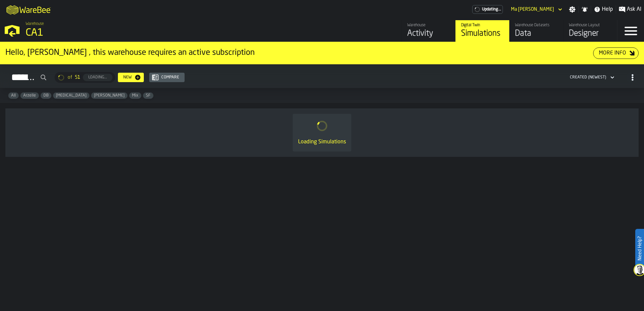 The image size is (644, 311). What do you see at coordinates (429, 34) in the screenshot?
I see `div: Activity` at bounding box center [429, 34].